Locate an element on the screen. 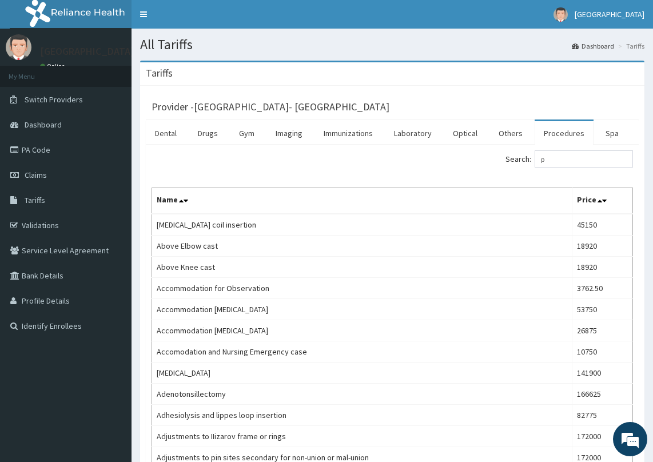 This screenshot has width=653, height=462. h3: Tariffs is located at coordinates (159, 73).